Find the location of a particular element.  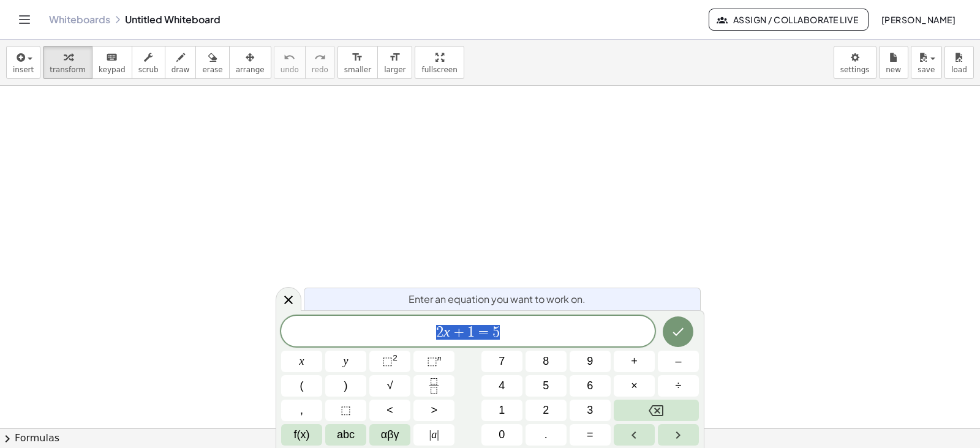

button: 5 is located at coordinates (545, 385).